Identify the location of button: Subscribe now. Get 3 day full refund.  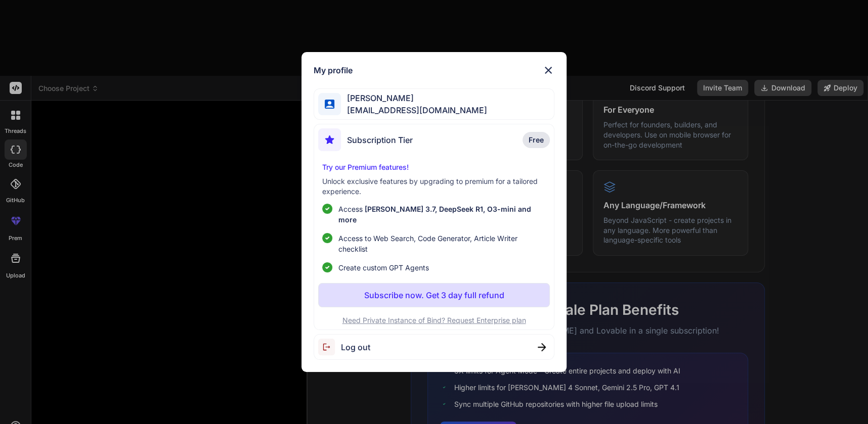
(434, 295).